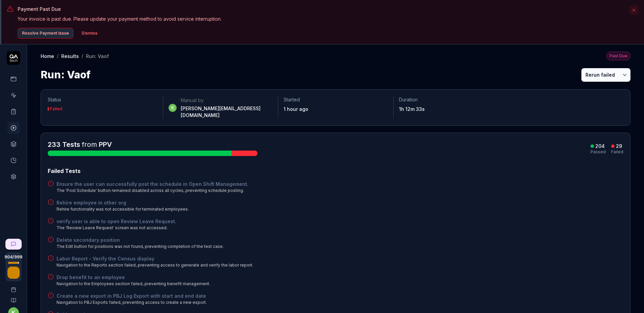 Image resolution: width=644 pixels, height=313 pixels. What do you see at coordinates (173, 108) in the screenshot?
I see `span: k` at bounding box center [173, 108].